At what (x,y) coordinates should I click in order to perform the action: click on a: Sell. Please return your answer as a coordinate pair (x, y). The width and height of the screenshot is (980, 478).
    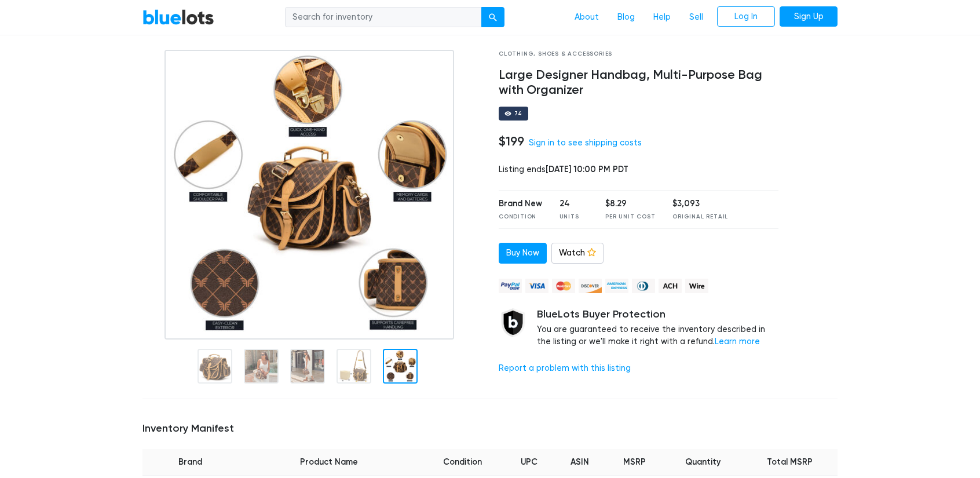
    Looking at the image, I should click on (697, 17).